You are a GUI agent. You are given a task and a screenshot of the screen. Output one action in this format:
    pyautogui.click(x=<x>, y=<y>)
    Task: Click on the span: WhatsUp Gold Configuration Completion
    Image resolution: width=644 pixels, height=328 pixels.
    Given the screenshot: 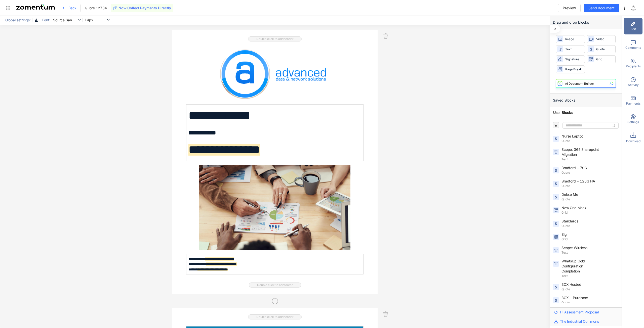 What is the action you would take?
    pyautogui.click(x=580, y=266)
    